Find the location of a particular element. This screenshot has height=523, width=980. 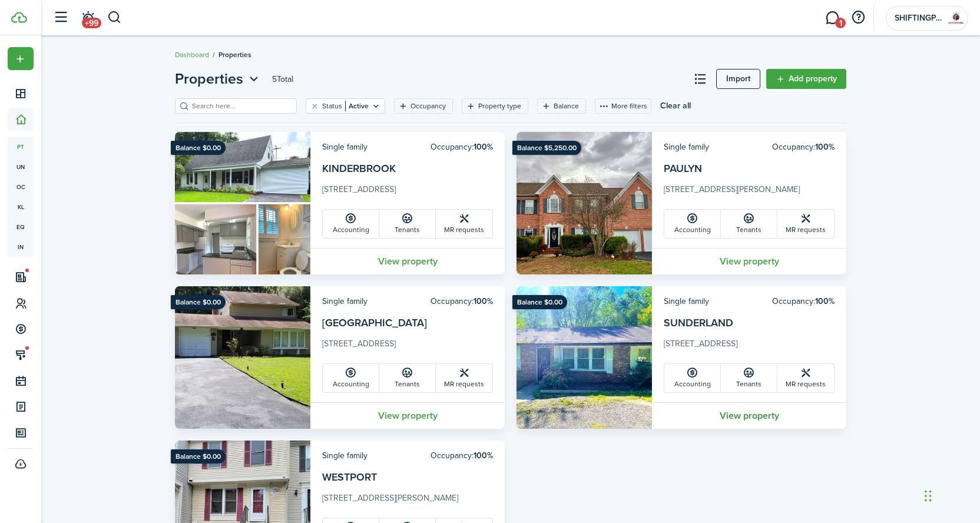

filter-tag-label: Status is located at coordinates (332, 106).